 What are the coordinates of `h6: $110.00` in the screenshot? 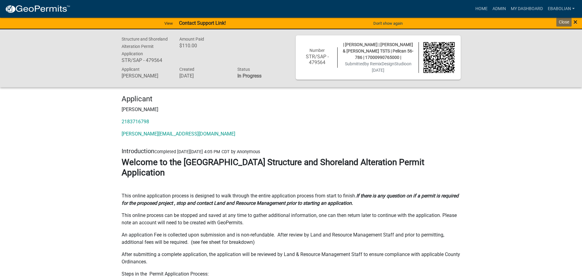 It's located at (204, 45).